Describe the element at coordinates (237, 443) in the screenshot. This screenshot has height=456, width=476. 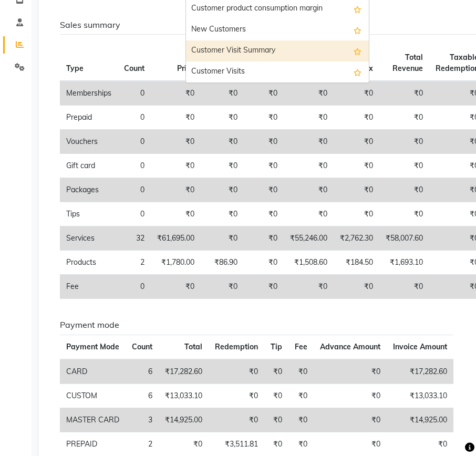
I see `td: ₹3,511.81` at that location.